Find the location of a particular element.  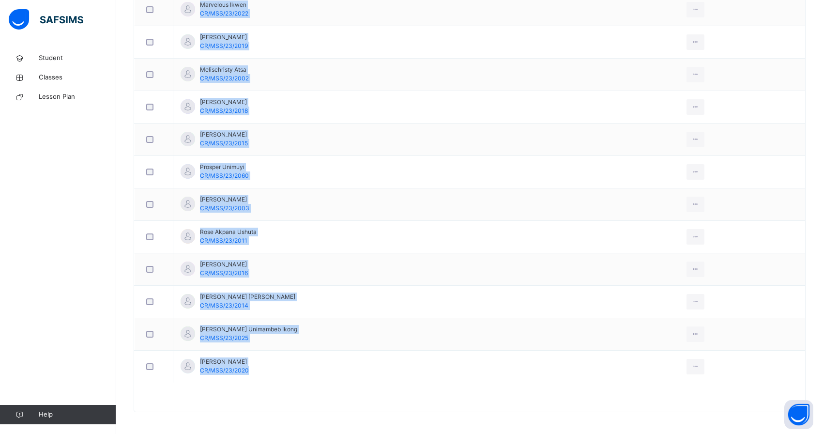

span: CR/MSS/23/2020 is located at coordinates (224, 370).